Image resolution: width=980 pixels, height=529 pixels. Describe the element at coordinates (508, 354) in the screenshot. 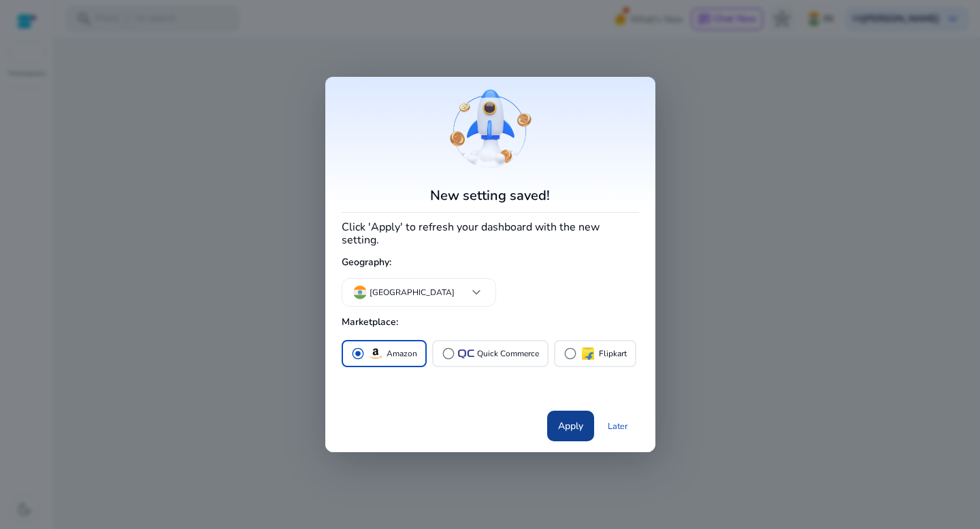

I see `p: Quick Commerce` at that location.